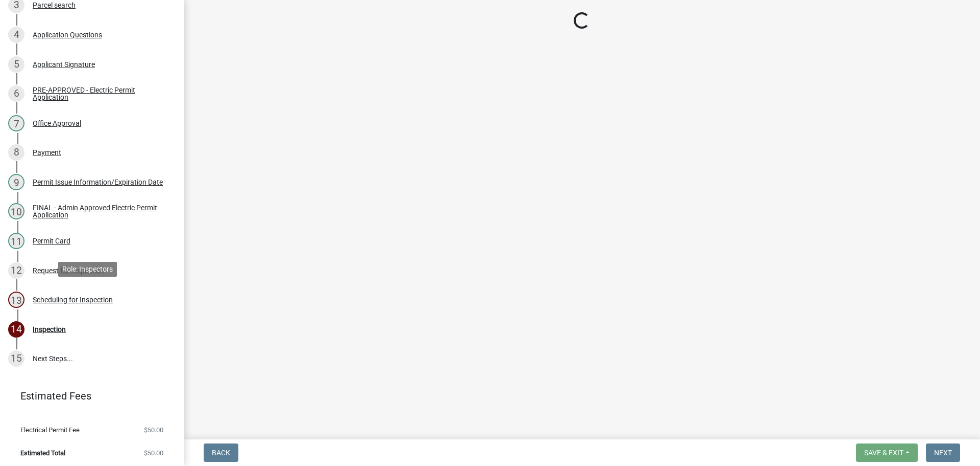 Image resolution: width=980 pixels, height=466 pixels. I want to click on button: Save & Exit, so click(887, 453).